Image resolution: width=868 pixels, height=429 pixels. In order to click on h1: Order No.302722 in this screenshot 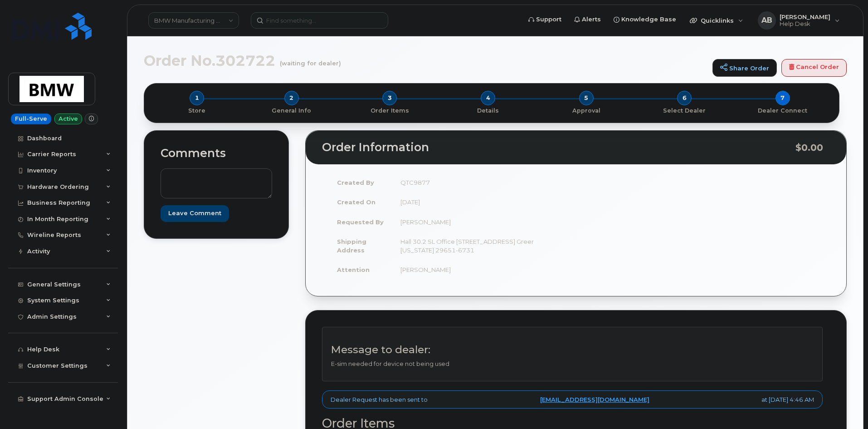, I will do `click(426, 60)`.